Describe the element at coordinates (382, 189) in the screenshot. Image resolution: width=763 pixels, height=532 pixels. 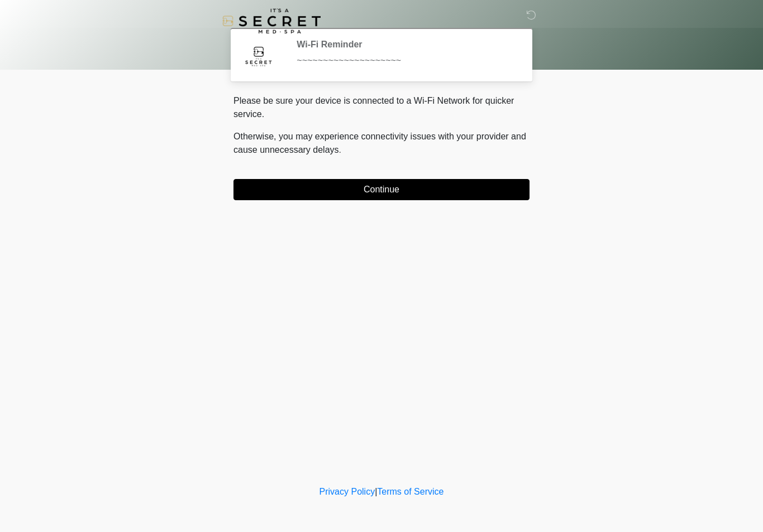
I see `button: Continue` at that location.